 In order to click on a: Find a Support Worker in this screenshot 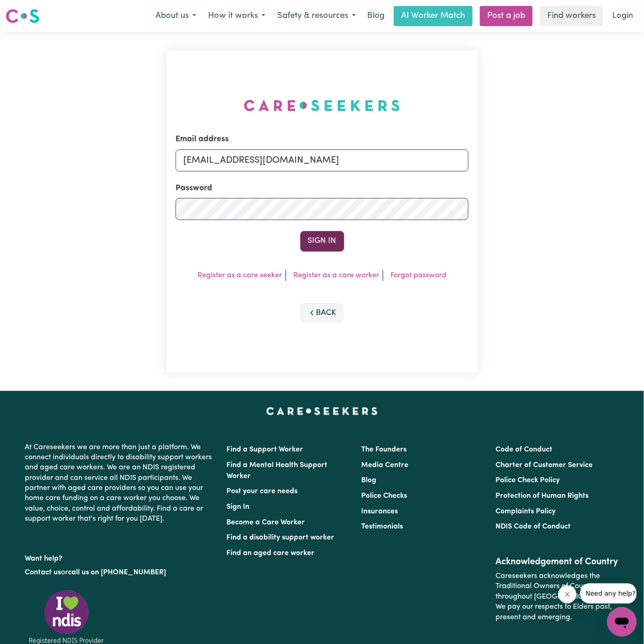, I will do `click(265, 449)`.